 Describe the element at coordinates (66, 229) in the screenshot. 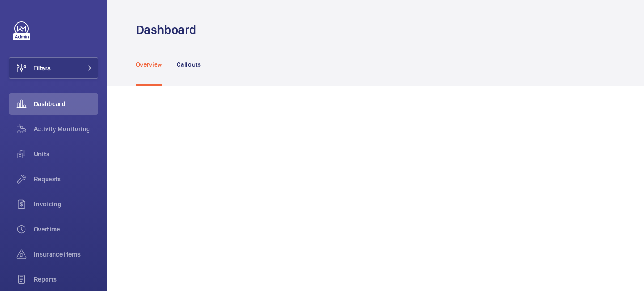

I see `span: Overtime` at that location.